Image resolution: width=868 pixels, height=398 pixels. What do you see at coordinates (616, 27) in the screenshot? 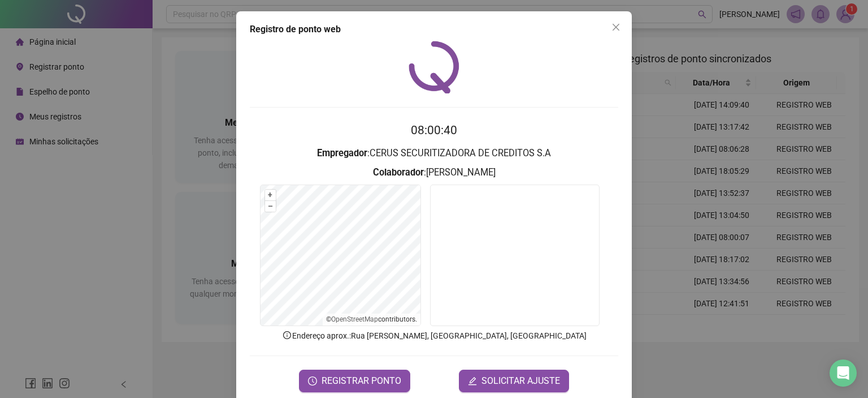
I see `span: close` at bounding box center [616, 27].